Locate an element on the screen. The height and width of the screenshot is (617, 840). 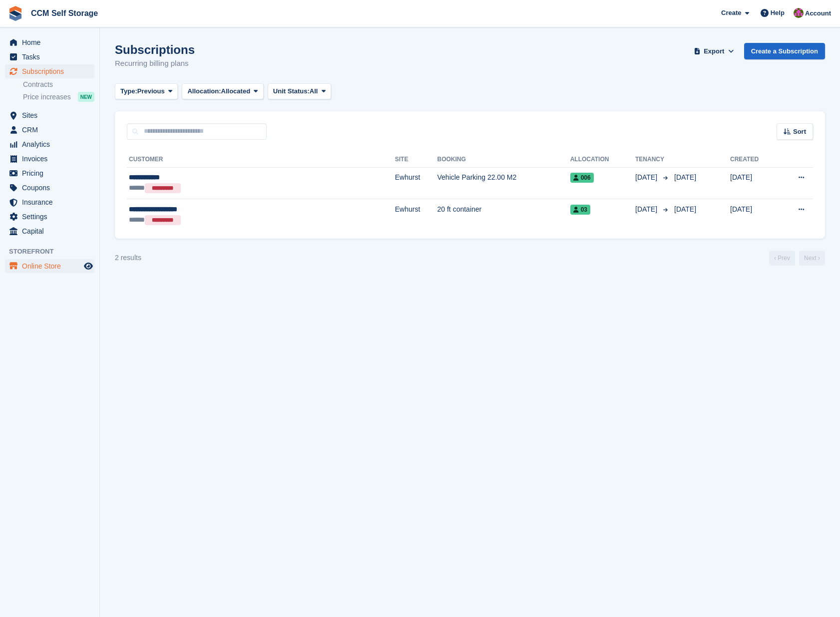
img: stora-icon-8386f47178a22dfd0bd8f6a31ec36ba5ce8667c1dd55bd0f319d3a0aa187defe.svg is located at coordinates (16, 13).